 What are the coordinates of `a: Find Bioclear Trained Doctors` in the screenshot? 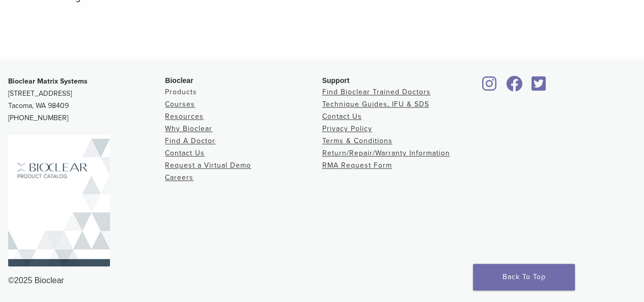 It's located at (376, 92).